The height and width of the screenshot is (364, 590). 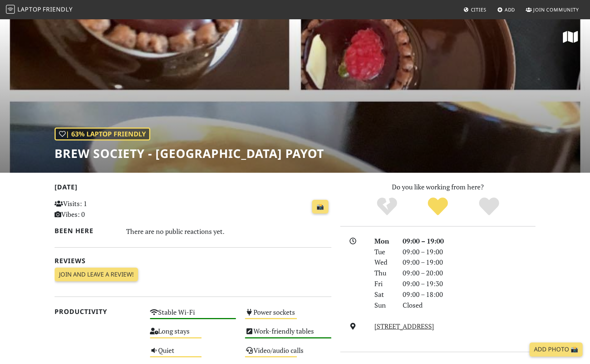 What do you see at coordinates (229, 231) in the screenshot?
I see `div: There are no public reactions yet.` at bounding box center [229, 231].